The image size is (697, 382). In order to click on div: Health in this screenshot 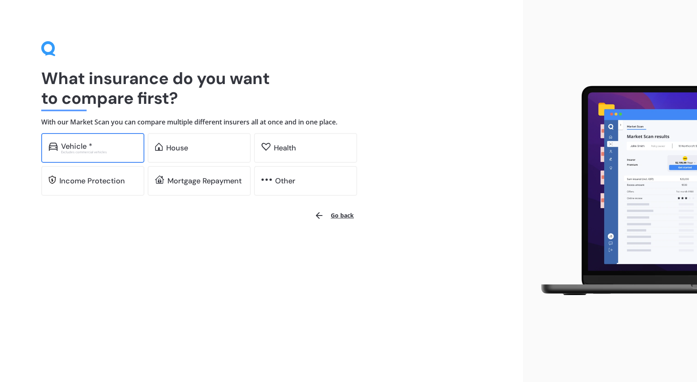, I will do `click(285, 148)`.